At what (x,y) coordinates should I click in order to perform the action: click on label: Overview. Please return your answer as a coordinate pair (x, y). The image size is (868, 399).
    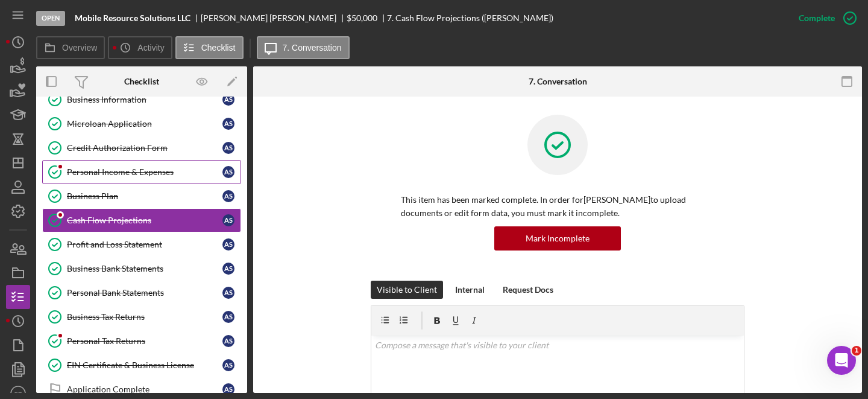
    Looking at the image, I should click on (79, 48).